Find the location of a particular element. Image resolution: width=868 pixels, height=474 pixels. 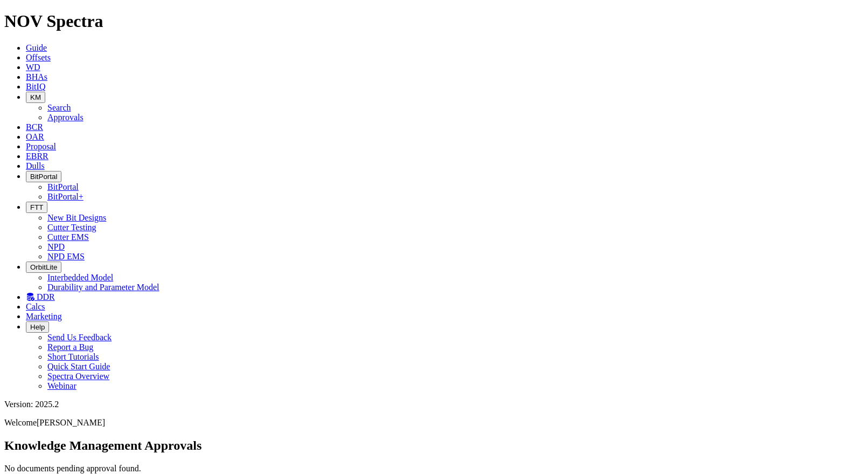

span: Guide is located at coordinates (36, 47).